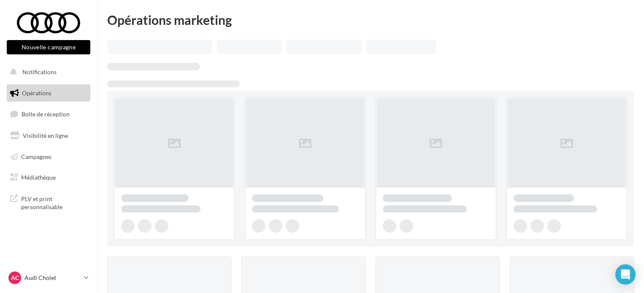 The image size is (644, 293). Describe the element at coordinates (37, 93) in the screenshot. I see `span: Opérations` at that location.